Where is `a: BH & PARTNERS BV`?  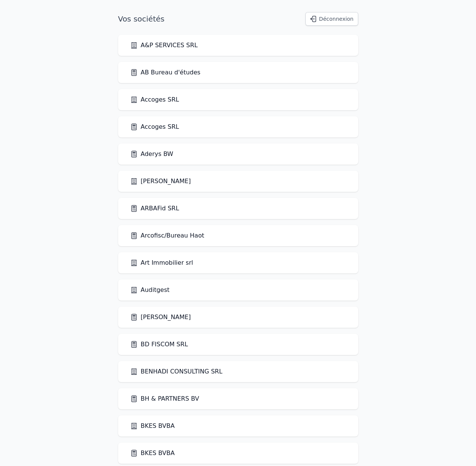
a: BH & PARTNERS BV is located at coordinates (165, 399).